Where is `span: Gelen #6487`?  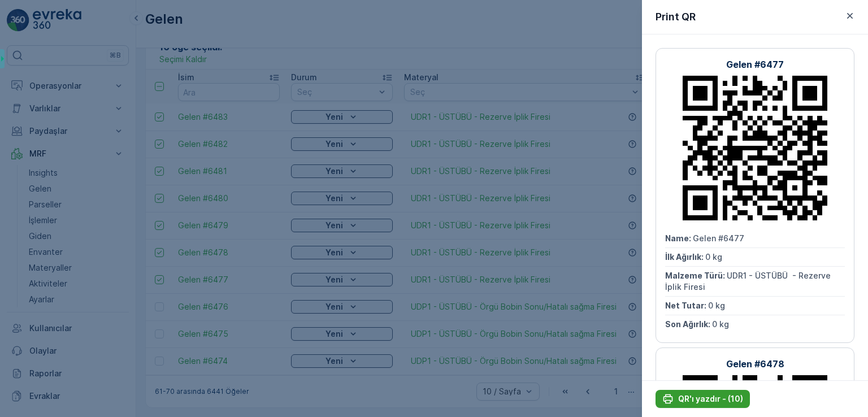
span: Gelen #6487 is located at coordinates (63, 190).